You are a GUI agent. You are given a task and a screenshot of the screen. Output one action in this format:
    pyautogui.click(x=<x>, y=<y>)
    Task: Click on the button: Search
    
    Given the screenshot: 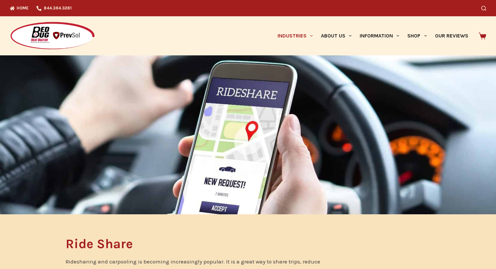 What is the action you would take?
    pyautogui.click(x=483, y=8)
    